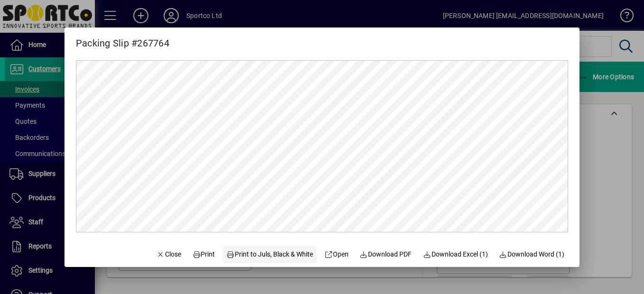  What do you see at coordinates (386, 255) in the screenshot?
I see `a: Download PDF` at bounding box center [386, 255].